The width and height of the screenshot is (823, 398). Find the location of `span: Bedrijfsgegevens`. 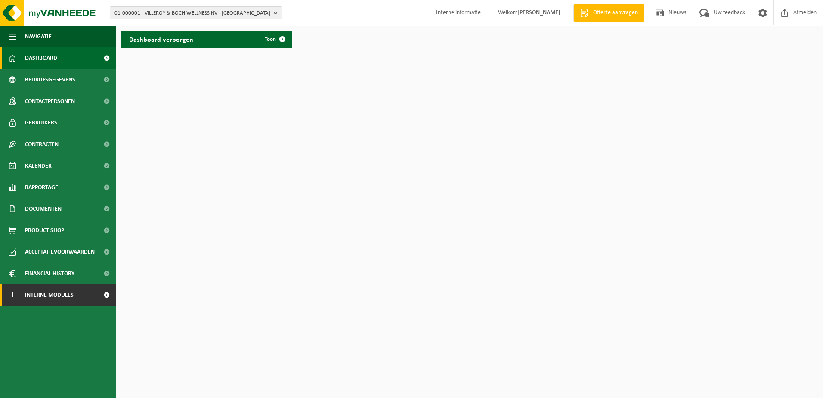

span: Bedrijfsgegevens is located at coordinates (50, 80).